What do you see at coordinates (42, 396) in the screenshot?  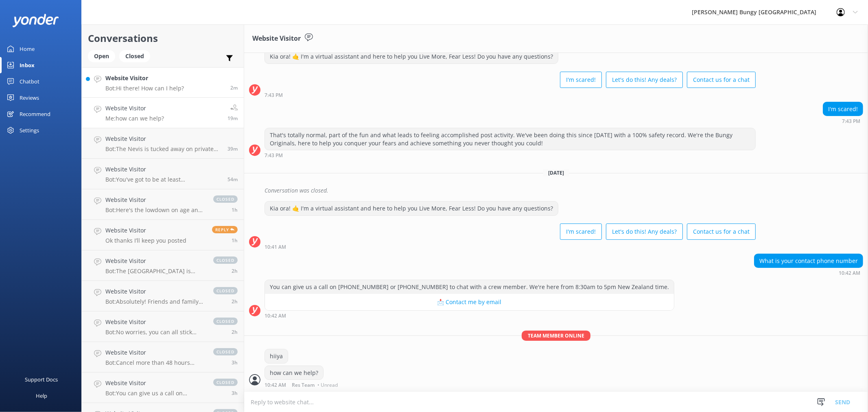 I see `div: Help` at bounding box center [42, 396].